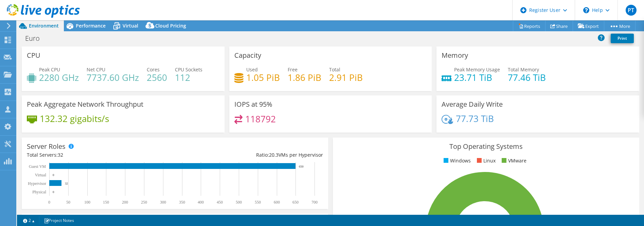 The width and height of the screenshot is (644, 226). What do you see at coordinates (96, 69) in the screenshot?
I see `span: Net CPU` at bounding box center [96, 69].